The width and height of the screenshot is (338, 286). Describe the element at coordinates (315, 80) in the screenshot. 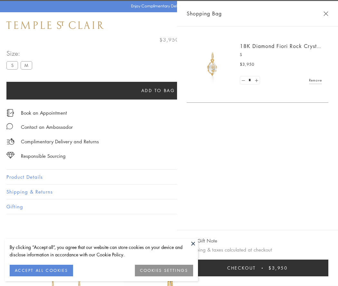

I see `a: Remove` at that location.